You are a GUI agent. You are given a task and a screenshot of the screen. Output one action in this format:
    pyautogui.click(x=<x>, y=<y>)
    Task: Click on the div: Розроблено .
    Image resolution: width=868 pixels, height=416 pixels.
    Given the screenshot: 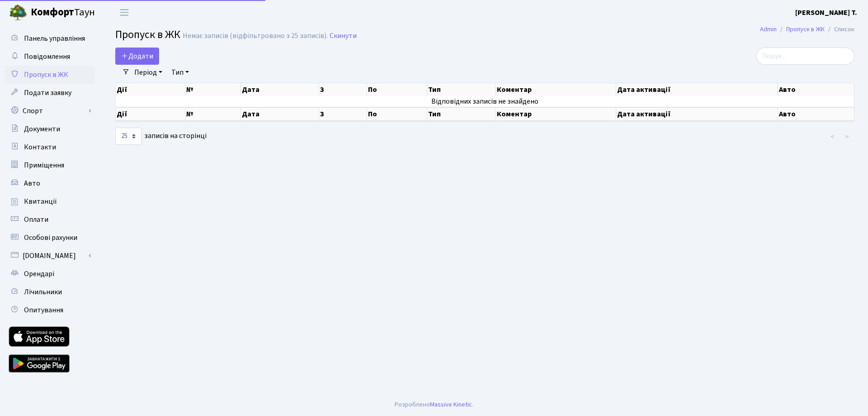 What is the action you would take?
    pyautogui.click(x=434, y=405)
    